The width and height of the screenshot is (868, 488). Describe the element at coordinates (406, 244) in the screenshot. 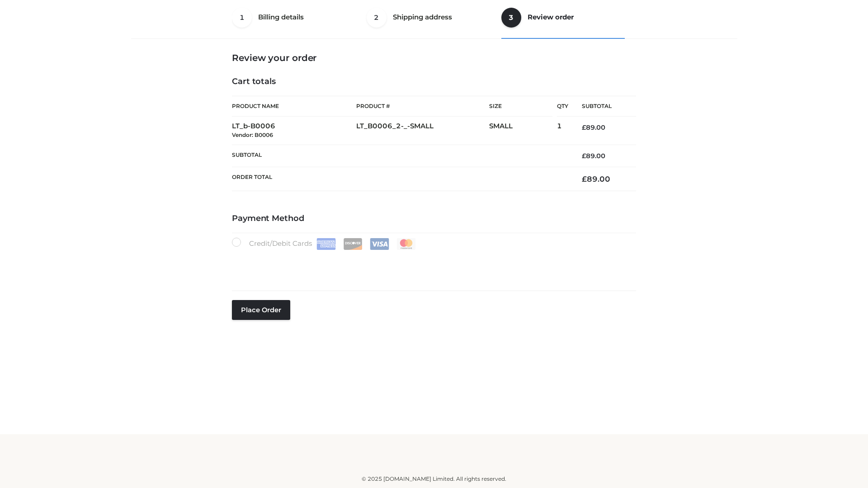

I see `img: Mastercard` at that location.